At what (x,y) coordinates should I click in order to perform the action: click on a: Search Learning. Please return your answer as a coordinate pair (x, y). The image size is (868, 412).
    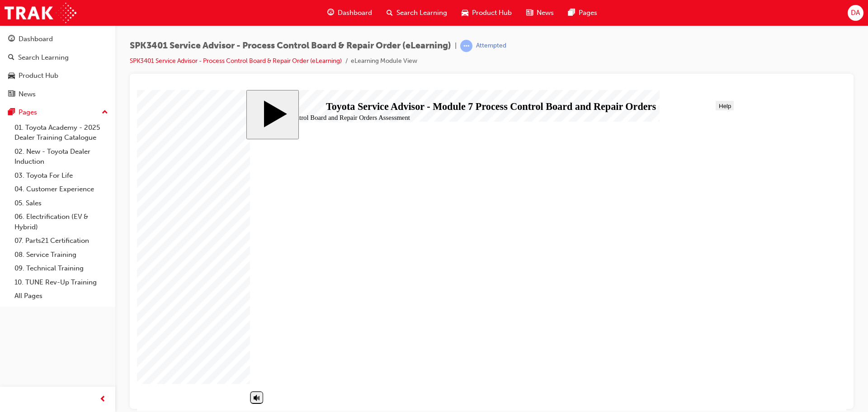
    Looking at the image, I should click on (57, 57).